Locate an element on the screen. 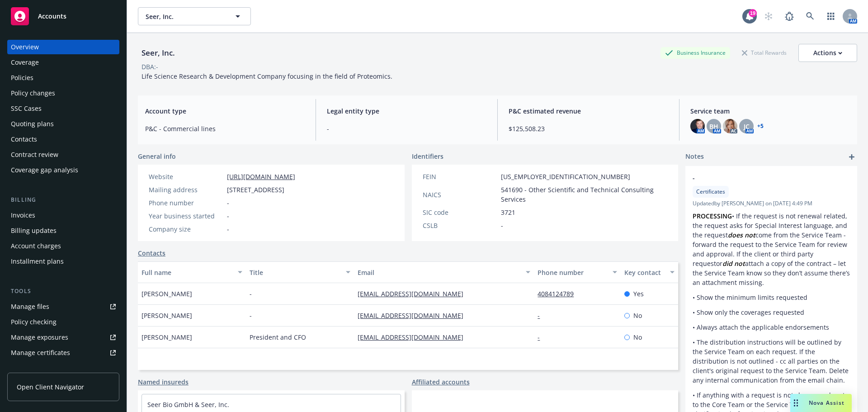  div: Policy checking is located at coordinates (33, 322).